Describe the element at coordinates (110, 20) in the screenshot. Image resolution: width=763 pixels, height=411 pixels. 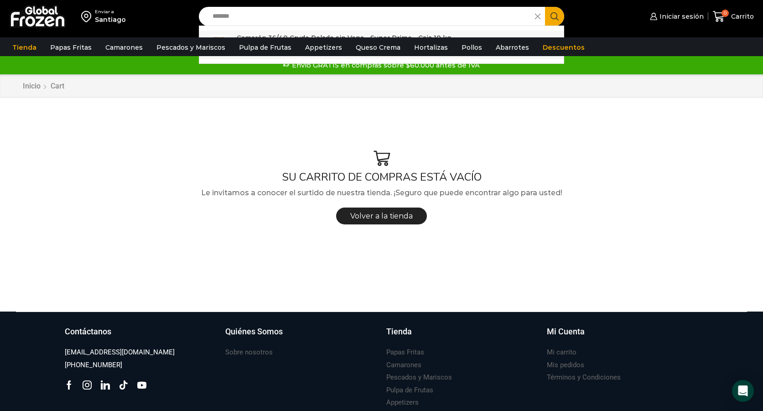
I see `div: Santiago` at that location.